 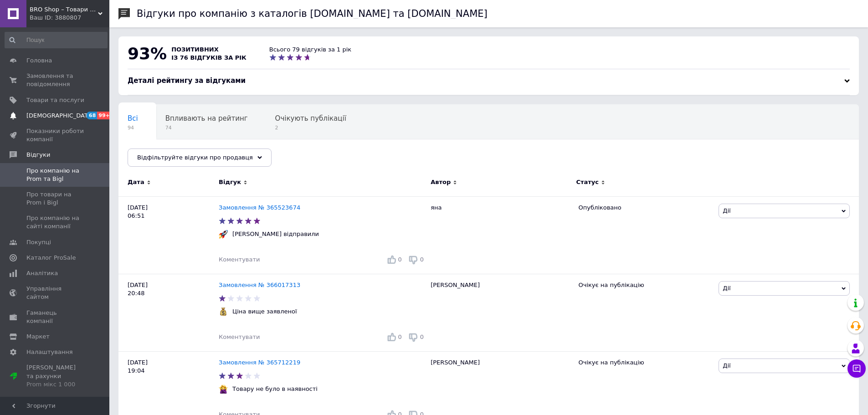 What do you see at coordinates (51, 258) in the screenshot?
I see `span: Каталог ProSale` at bounding box center [51, 258].